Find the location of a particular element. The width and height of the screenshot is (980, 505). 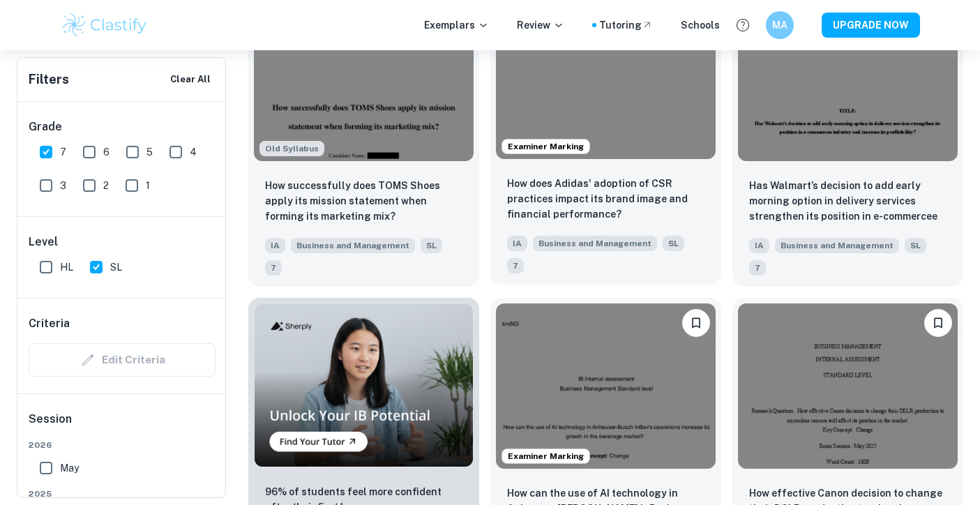

a: Tutoring is located at coordinates (626, 25).